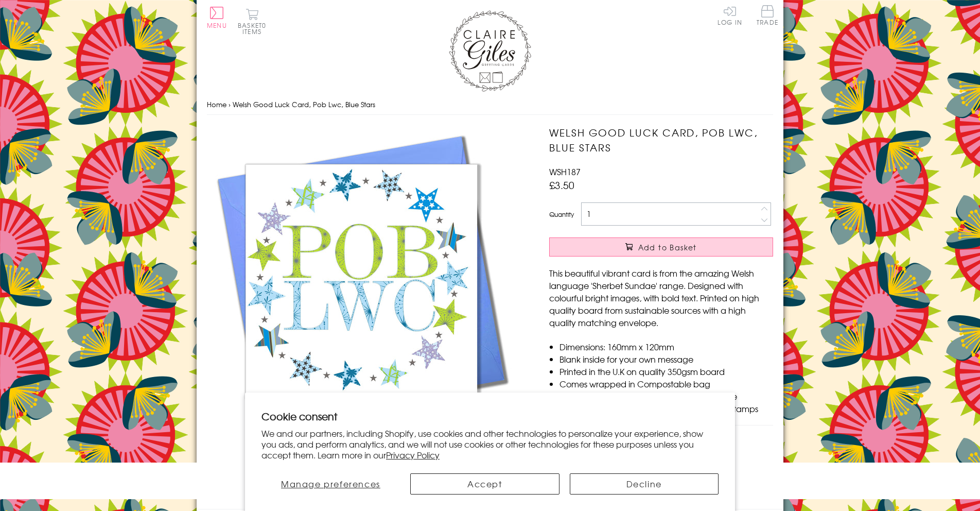  Describe the element at coordinates (666, 396) in the screenshot. I see `li: With matching sustainable sourced envelope` at that location.